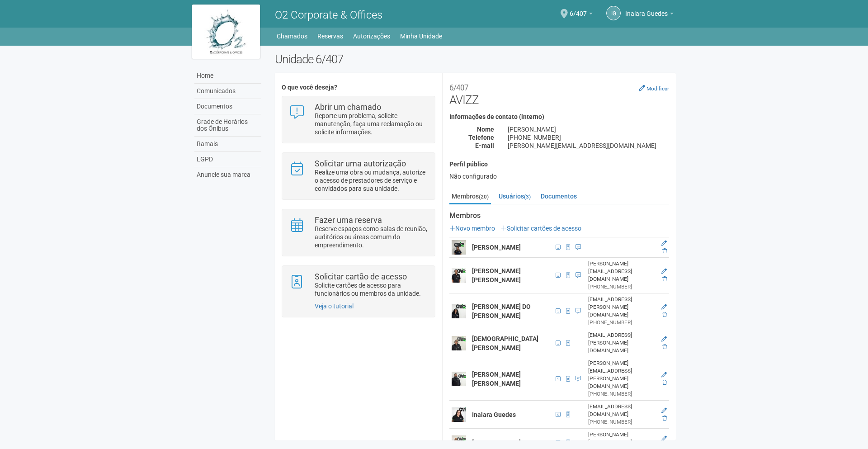 Image resolution: width=868 pixels, height=449 pixels. Describe the element at coordinates (360, 276) in the screenshot. I see `strong: Solicitar cartão de acesso` at that location.